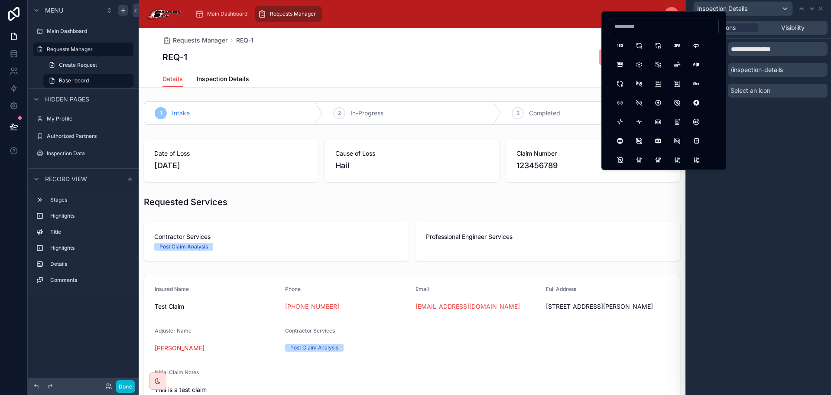 This screenshot has height=395, width=831. What do you see at coordinates (172, 79) in the screenshot?
I see `a: Details` at bounding box center [172, 79].